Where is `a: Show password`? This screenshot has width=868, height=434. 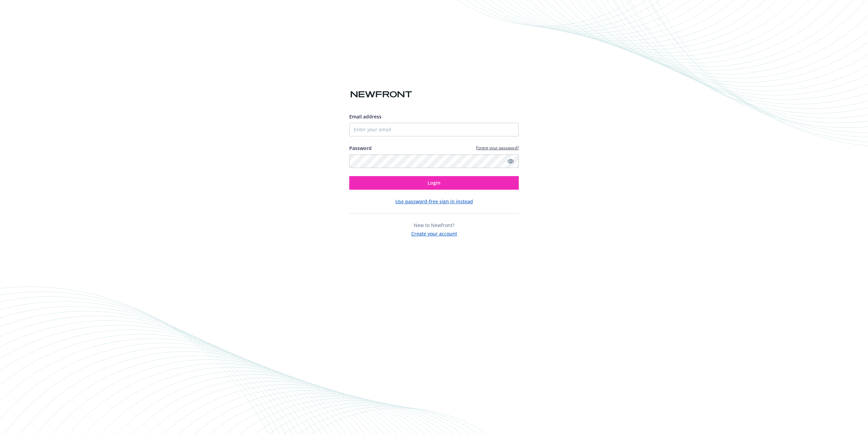 a: Show password is located at coordinates (510, 161).